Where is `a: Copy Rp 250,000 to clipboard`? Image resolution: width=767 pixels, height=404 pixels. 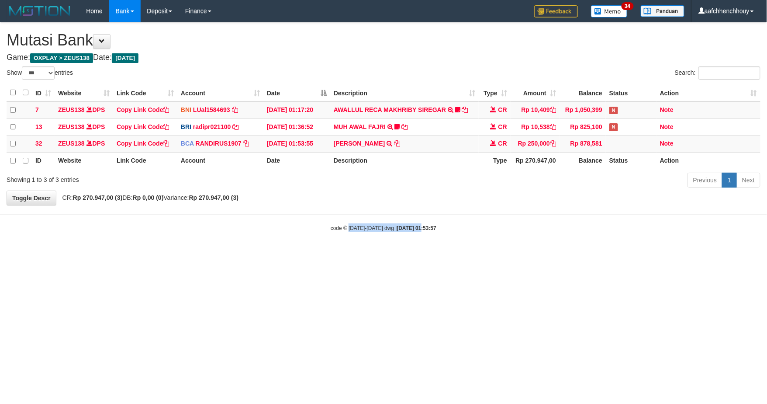 a: Copy Rp 250,000 to clipboard is located at coordinates (553, 143).